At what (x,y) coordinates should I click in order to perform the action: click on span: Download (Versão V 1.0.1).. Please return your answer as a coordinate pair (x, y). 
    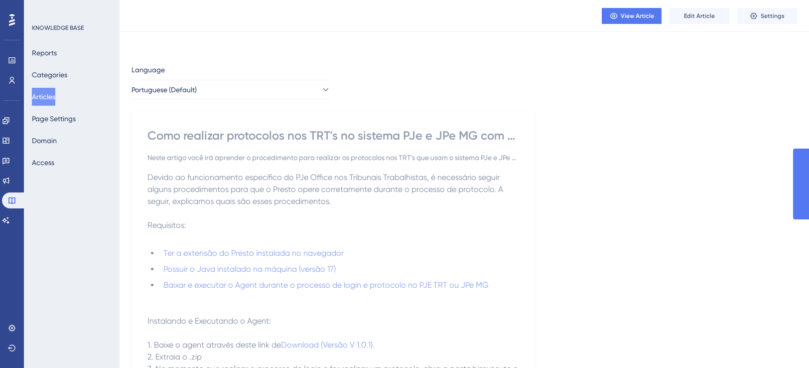
    Looking at the image, I should click on (328, 344).